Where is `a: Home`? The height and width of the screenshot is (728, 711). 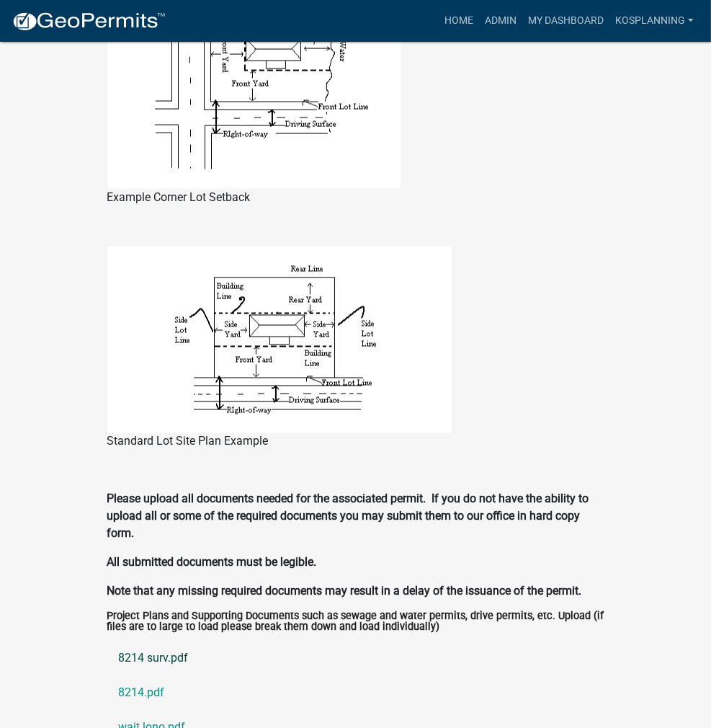 a: Home is located at coordinates (459, 21).